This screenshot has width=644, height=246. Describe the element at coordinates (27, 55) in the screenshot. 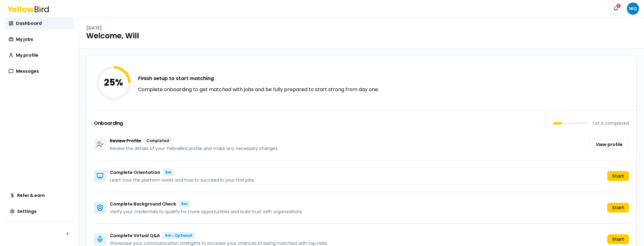

I see `span: My profile` at that location.